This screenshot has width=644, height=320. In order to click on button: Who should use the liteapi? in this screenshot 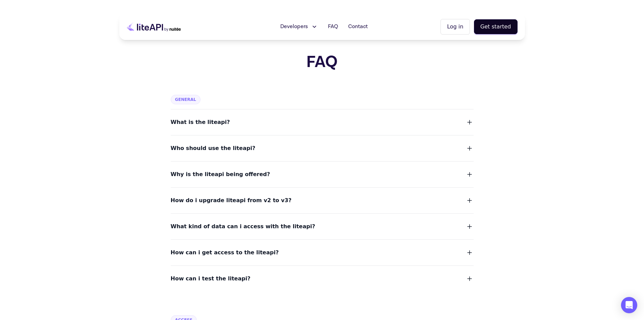, I will do `click(322, 148)`.